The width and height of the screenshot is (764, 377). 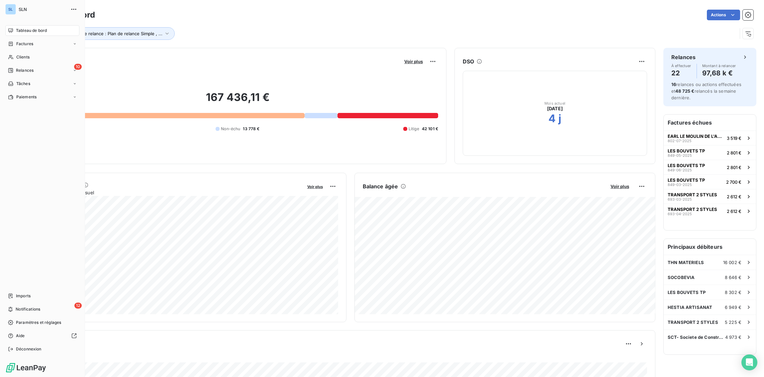 I want to click on span: SOCOBEVIA, so click(x=681, y=277).